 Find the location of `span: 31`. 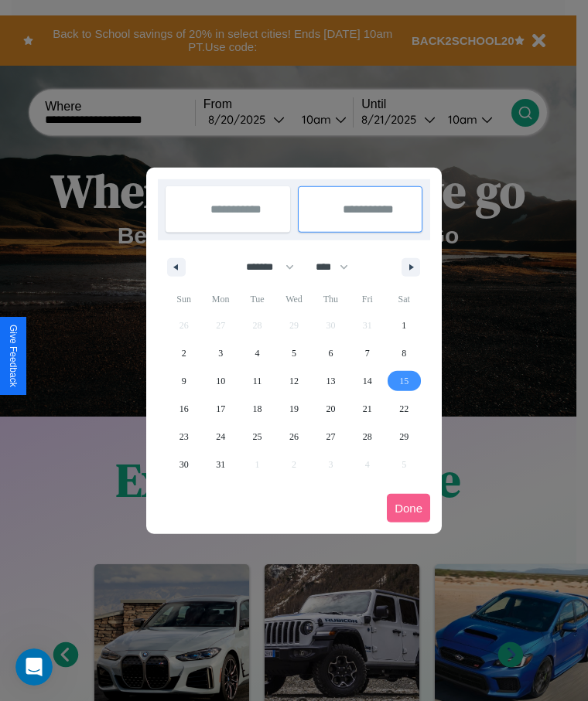

span: 31 is located at coordinates (221, 464).